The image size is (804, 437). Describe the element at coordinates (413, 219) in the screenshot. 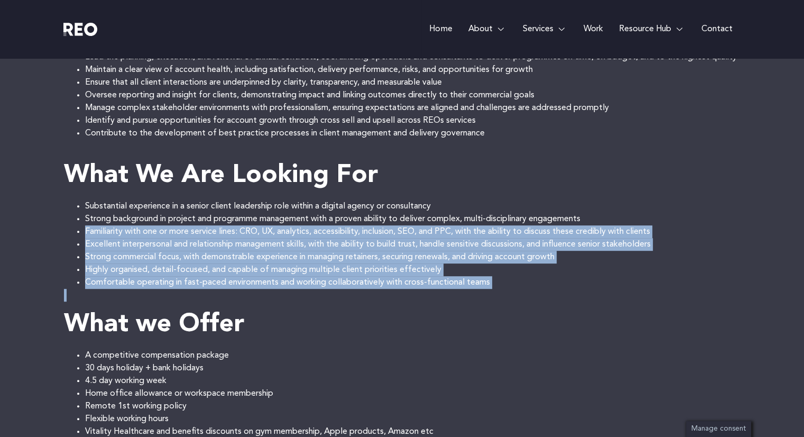

I see `li: Strong background in project and programme management with a proven ability to deliver complex, m...` at that location.